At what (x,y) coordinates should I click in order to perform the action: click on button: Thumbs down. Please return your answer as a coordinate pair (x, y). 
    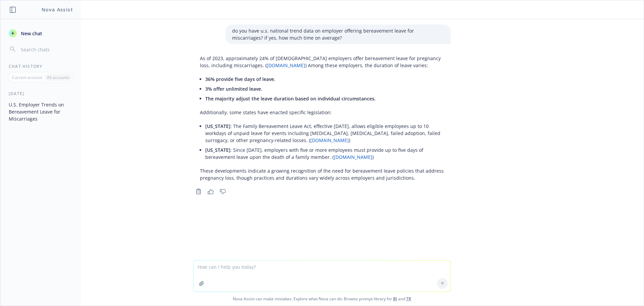
    Looking at the image, I should click on (223, 192).